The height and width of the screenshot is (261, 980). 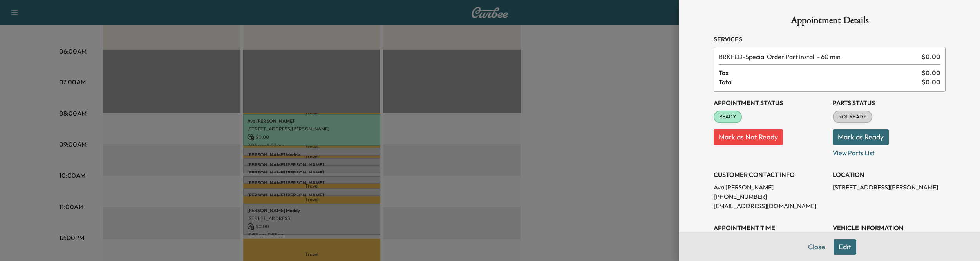 What do you see at coordinates (888, 151) in the screenshot?
I see `p: View Parts List` at bounding box center [888, 151].